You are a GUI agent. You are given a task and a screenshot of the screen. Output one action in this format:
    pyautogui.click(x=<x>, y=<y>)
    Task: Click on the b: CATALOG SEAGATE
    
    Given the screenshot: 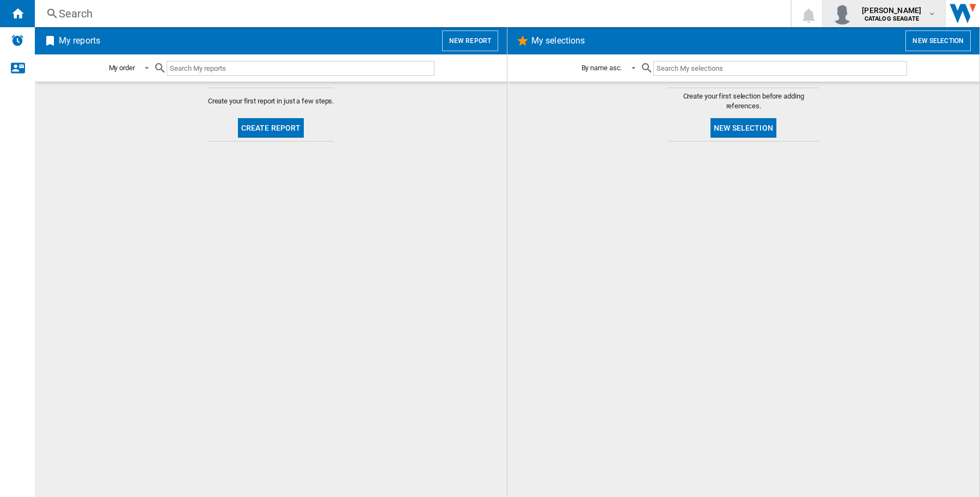 What is the action you would take?
    pyautogui.click(x=892, y=19)
    